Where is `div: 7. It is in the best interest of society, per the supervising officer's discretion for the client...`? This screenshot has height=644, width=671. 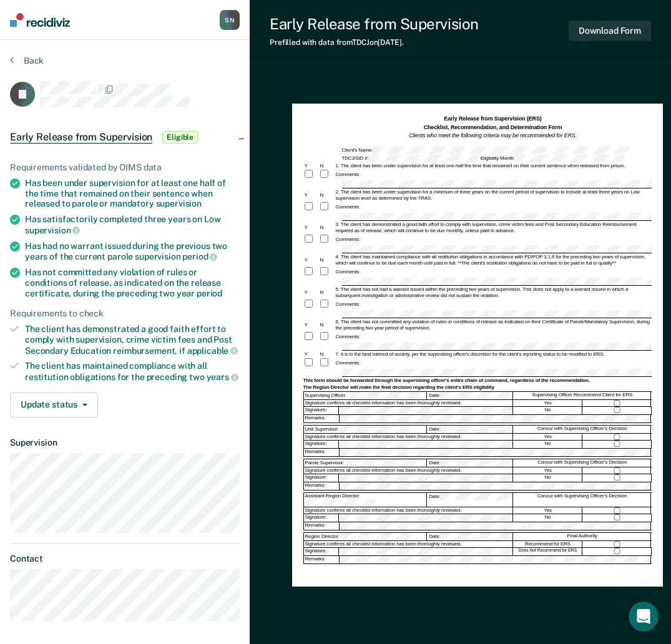
div: 7. It is in the best interest of society, per the supervising officer's discretion for the client... is located at coordinates (493, 354).